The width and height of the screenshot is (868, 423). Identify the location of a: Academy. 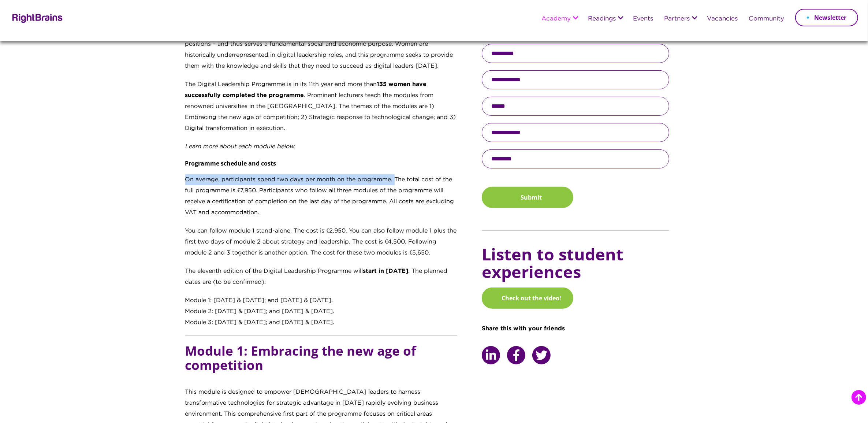
(556, 19).